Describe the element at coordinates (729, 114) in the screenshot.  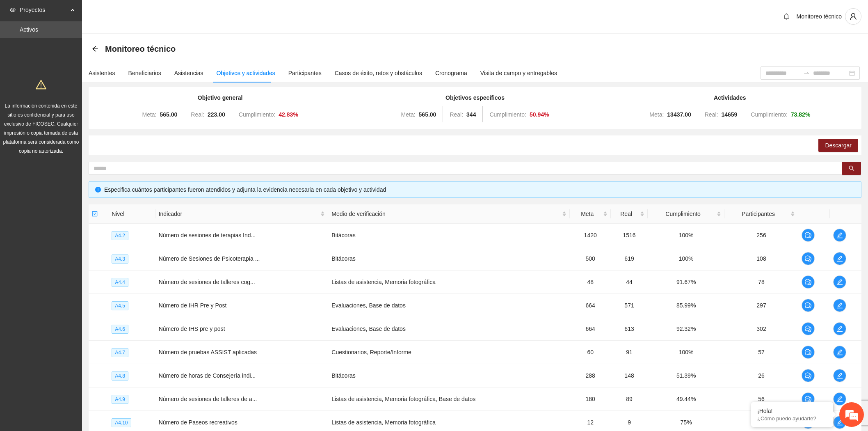
I see `strong: 14659` at that location.